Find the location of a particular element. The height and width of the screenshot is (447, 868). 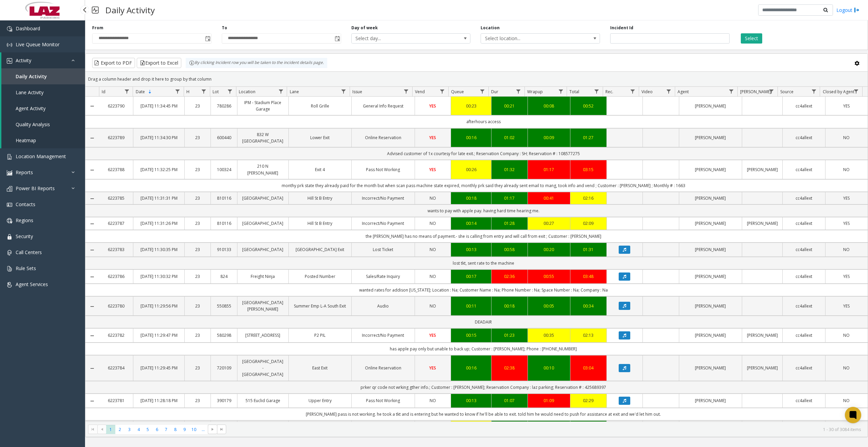

a: Incorrect/No Payment is located at coordinates (383, 198).